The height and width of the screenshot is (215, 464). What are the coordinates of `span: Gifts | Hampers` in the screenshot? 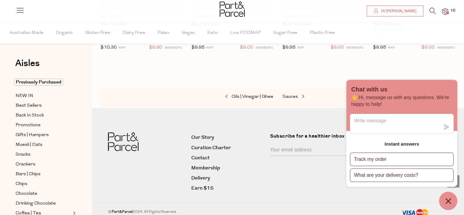 It's located at (32, 135).